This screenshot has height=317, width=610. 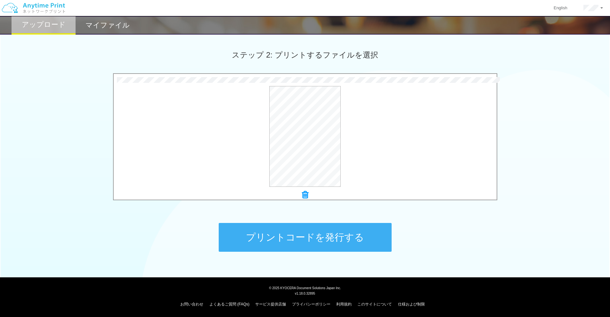 What do you see at coordinates (375, 304) in the screenshot?
I see `a: このサイトについて` at bounding box center [375, 304].